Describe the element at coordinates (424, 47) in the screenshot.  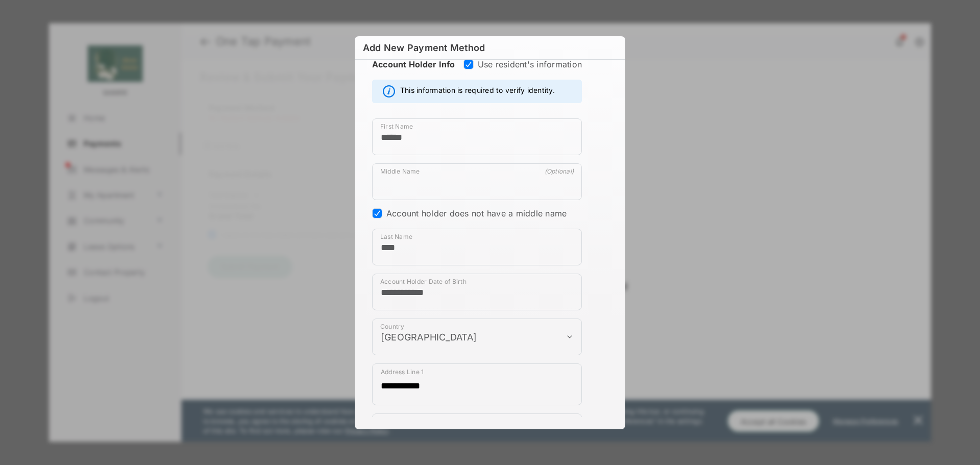
I see `div: Add New Payment Method` at that location.